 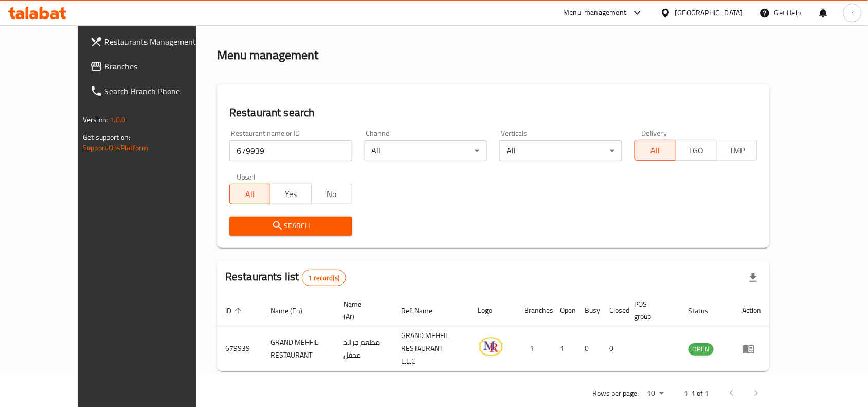 I want to click on span: 1.0.0, so click(x=117, y=120).